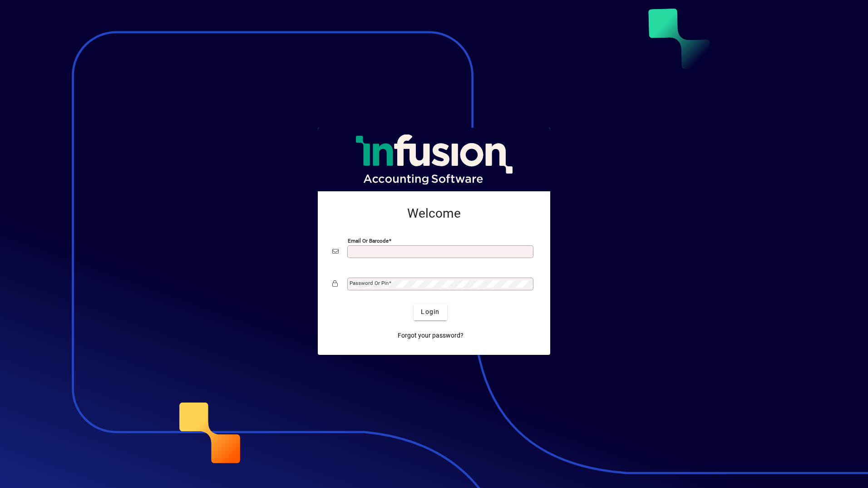  I want to click on span: Forgot your password?, so click(431, 335).